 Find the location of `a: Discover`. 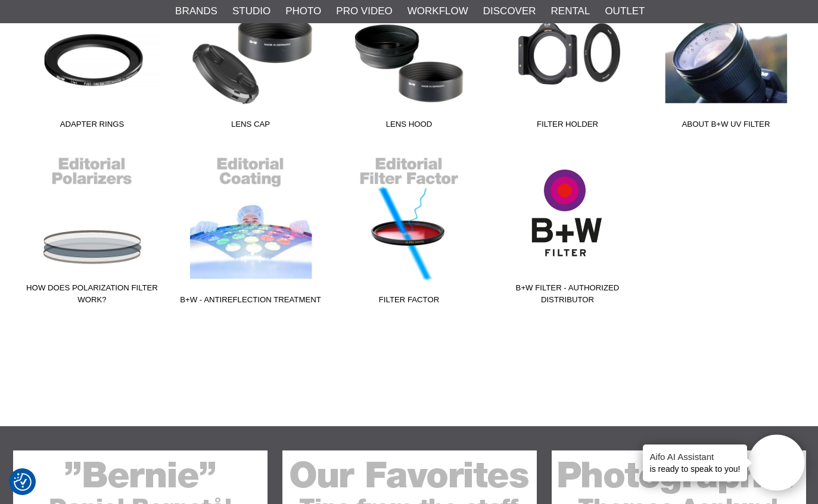

a: Discover is located at coordinates (509, 12).